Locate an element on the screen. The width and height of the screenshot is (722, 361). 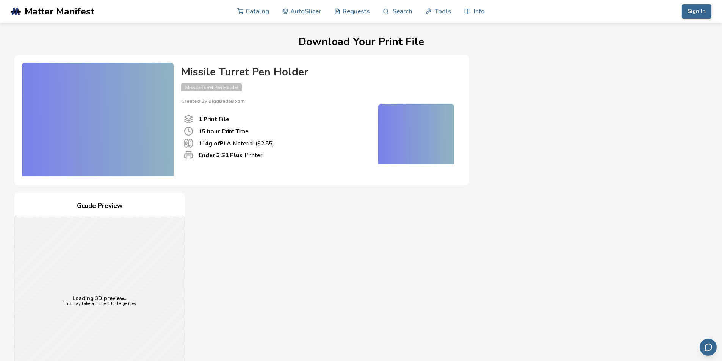
h4: Missile Turret Pen Holder is located at coordinates (318, 72).